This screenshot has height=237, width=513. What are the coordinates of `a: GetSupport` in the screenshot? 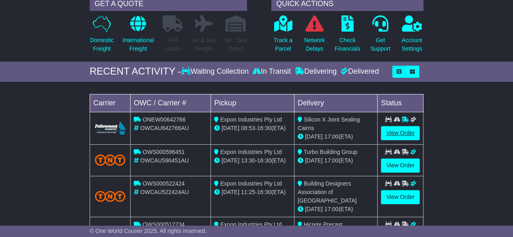 It's located at (380, 36).